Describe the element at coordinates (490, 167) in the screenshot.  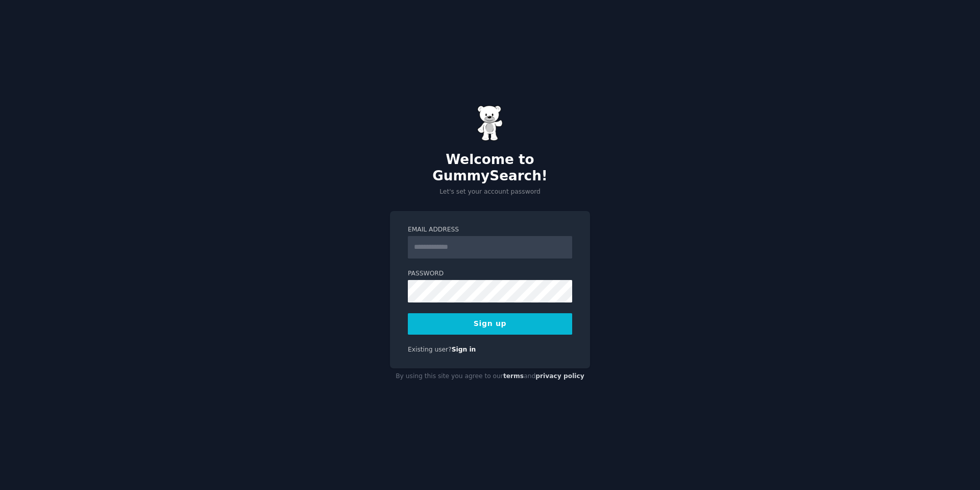
I see `h2: Welcome to GummySearch!` at that location.